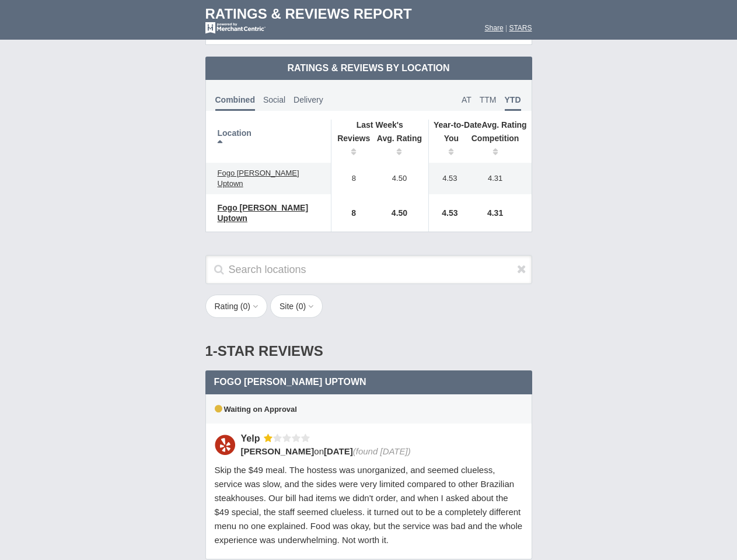 The image size is (737, 560). What do you see at coordinates (225, 444) in the screenshot?
I see `img: Yelp` at bounding box center [225, 444].